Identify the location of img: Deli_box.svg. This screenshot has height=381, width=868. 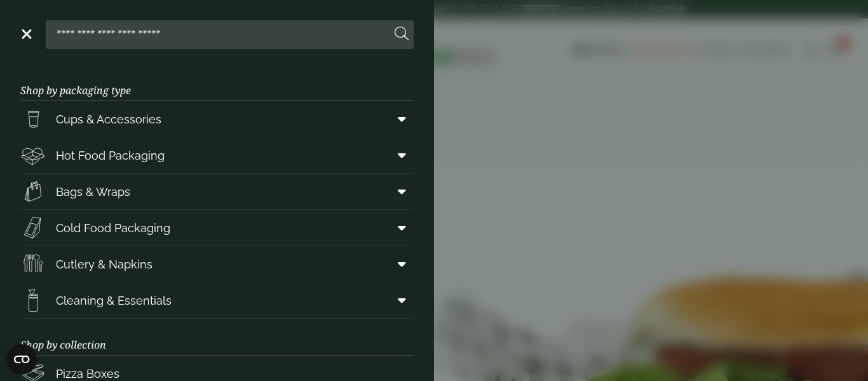
(33, 155).